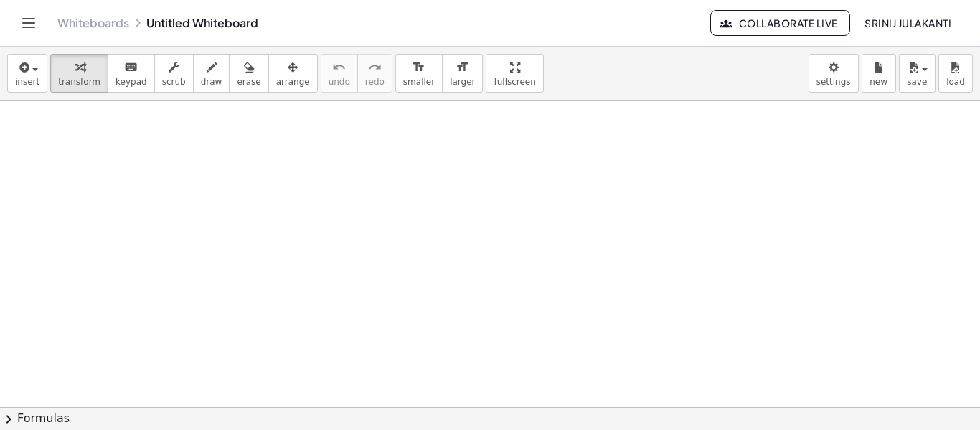 The height and width of the screenshot is (430, 980). I want to click on button: redoredo, so click(374, 73).